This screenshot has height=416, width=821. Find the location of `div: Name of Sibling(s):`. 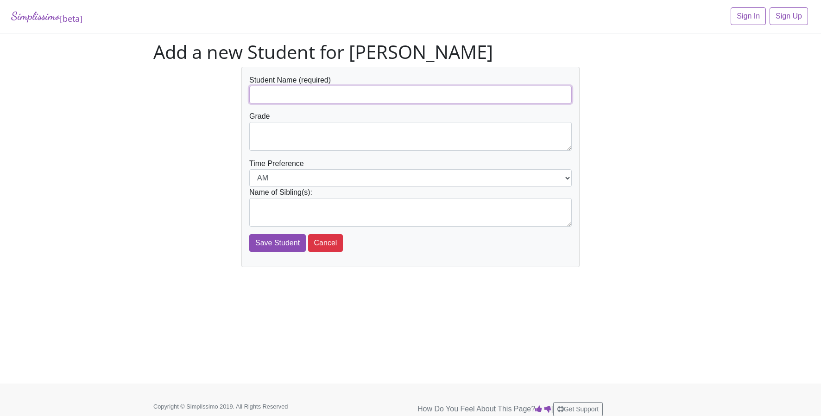

div: Name of Sibling(s): is located at coordinates (411, 207).